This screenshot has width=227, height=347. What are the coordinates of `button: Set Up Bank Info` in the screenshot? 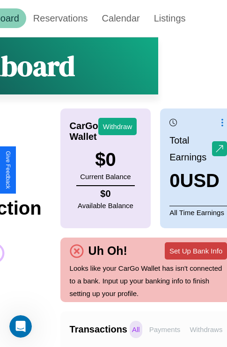 It's located at (195, 250).